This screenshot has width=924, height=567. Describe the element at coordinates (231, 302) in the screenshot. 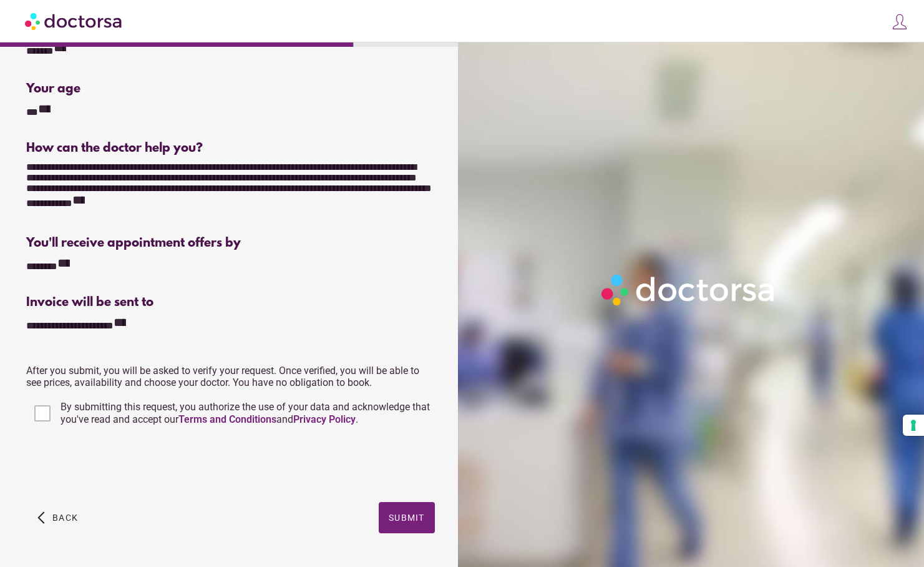

I see `div: Invoice will be sent to` at that location.